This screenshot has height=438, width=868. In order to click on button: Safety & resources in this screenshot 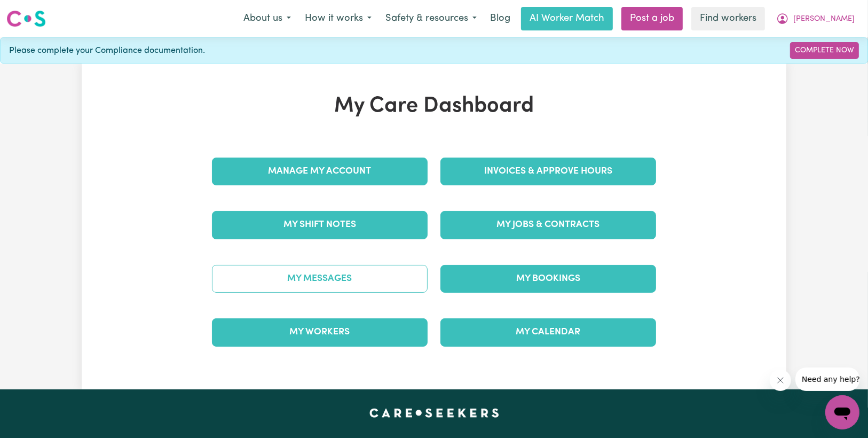, I will do `click(431, 19)`.